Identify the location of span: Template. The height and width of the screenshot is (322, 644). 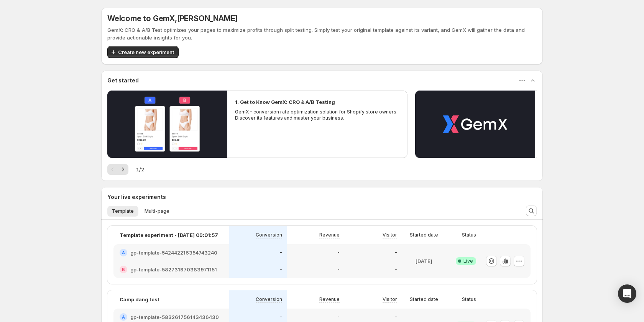
(123, 211).